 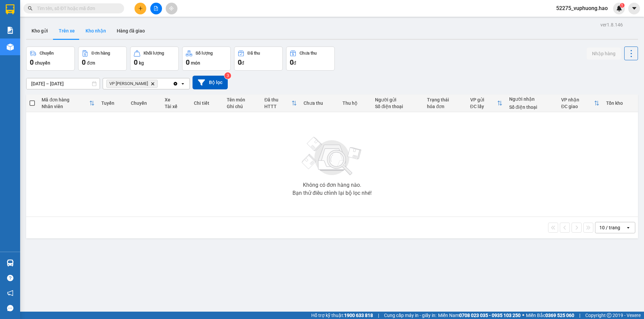 What do you see at coordinates (634, 8) in the screenshot?
I see `span: caret-down` at bounding box center [634, 8].